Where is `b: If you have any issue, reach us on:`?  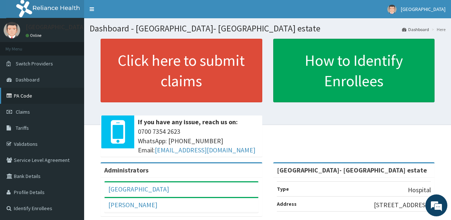 b: If you have any issue, reach us on: is located at coordinates (188, 122).